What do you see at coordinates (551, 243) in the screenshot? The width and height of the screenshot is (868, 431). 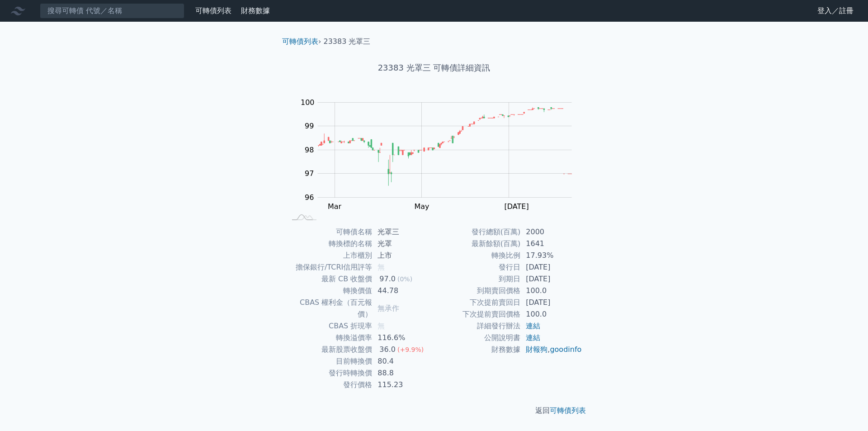 I see `td: 1641` at bounding box center [551, 243].